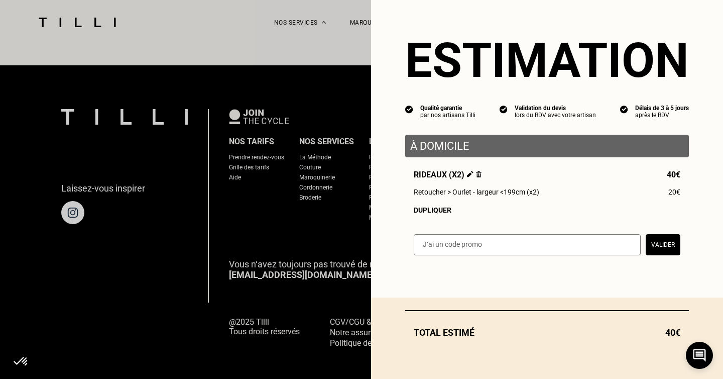  What do you see at coordinates (470, 174) in the screenshot?
I see `img: Éditer` at bounding box center [470, 174].